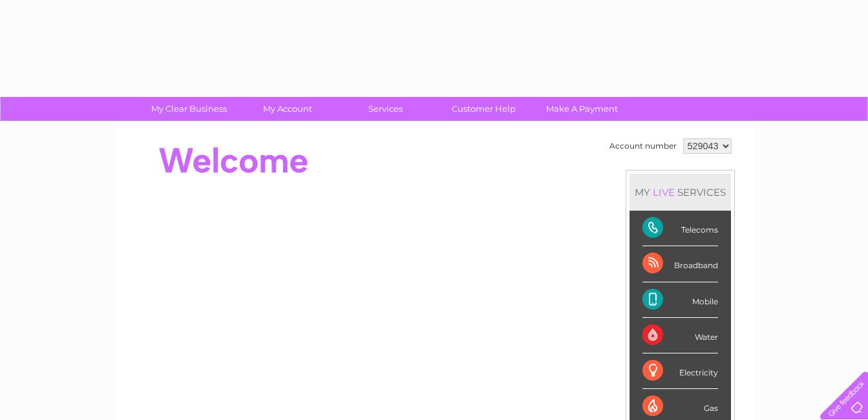  What do you see at coordinates (680, 192) in the screenshot?
I see `div: MY SERVICES` at bounding box center [680, 192].